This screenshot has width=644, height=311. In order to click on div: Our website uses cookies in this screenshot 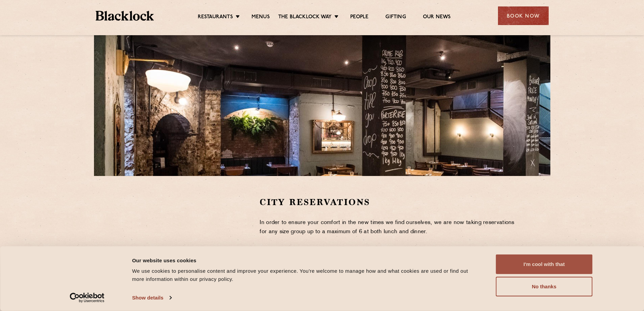, I will do `click(306, 260)`.